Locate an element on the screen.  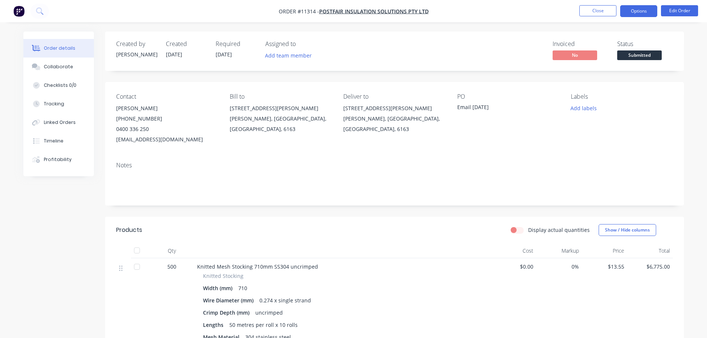
div: Required is located at coordinates (236, 44).